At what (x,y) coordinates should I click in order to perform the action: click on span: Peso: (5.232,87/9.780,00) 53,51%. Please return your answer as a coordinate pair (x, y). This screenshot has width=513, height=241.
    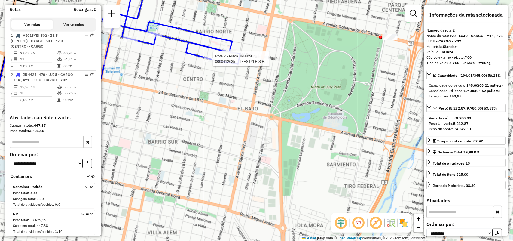
    Looking at the image, I should click on (467, 108).